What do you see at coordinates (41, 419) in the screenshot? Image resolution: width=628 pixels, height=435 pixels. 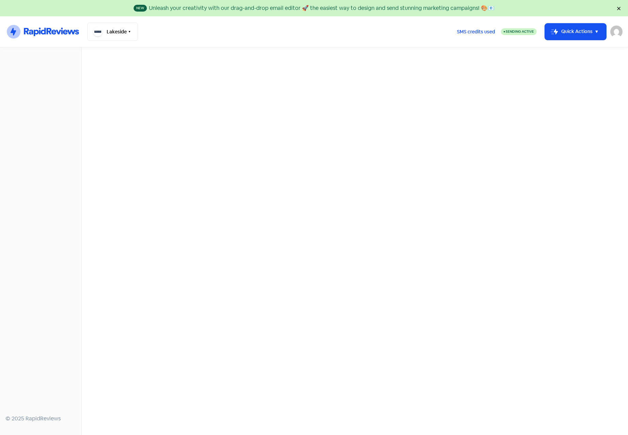 I see `div: © 2025 RapidReviews` at bounding box center [41, 419].